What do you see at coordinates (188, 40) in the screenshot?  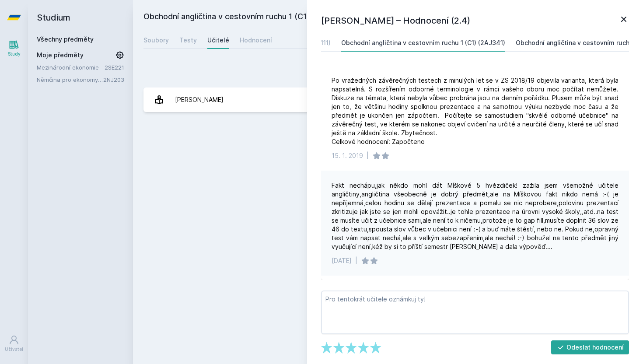 I see `a: Testy` at bounding box center [188, 40].